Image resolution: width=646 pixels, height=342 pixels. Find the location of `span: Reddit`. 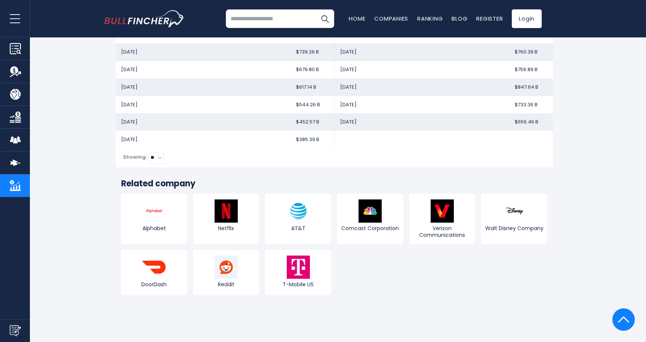

span: Reddit is located at coordinates (226, 284).